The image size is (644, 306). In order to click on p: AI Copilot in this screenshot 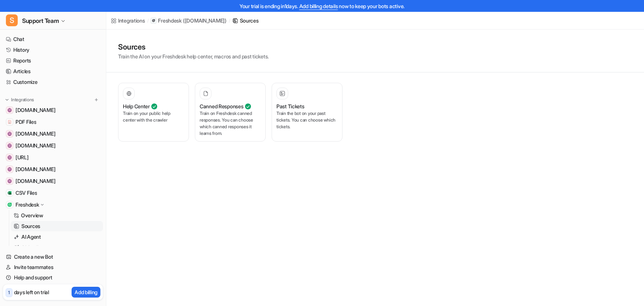, I will do `click(32, 247)`.